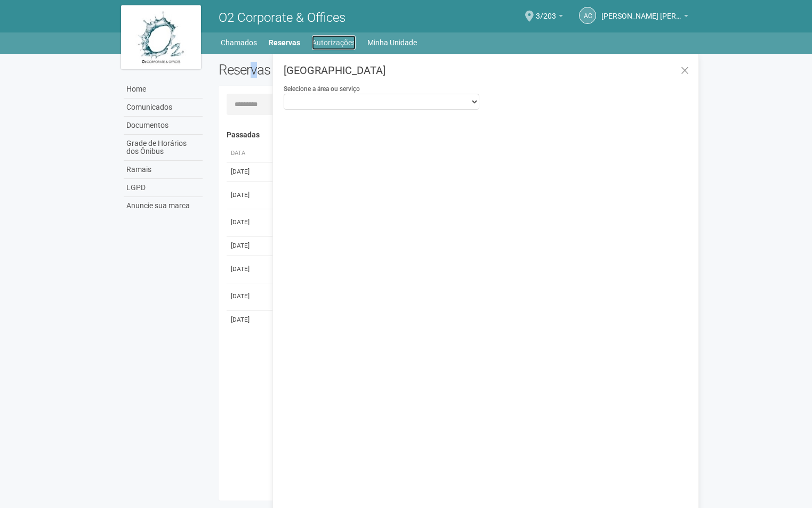 The height and width of the screenshot is (508, 812). I want to click on span: Amanda Cristina Sampaio Almeida, so click(641, 11).